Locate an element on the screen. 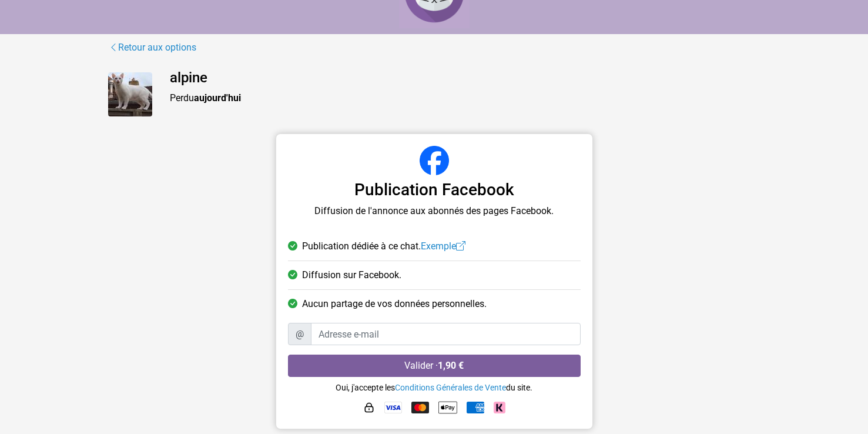  img: Klarna is located at coordinates (499, 408).